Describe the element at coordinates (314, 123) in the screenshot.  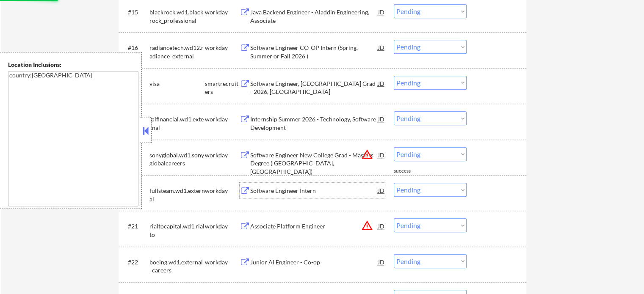
I see `div: Internship Summer 2026 - Technology, Software Development` at that location.